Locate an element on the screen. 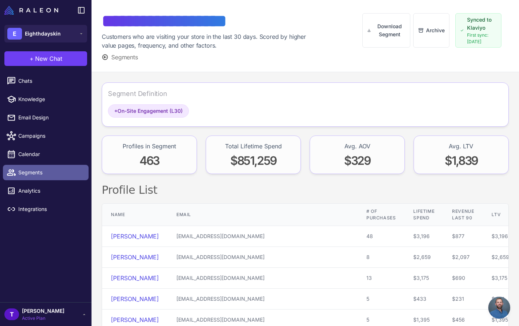 The image size is (519, 326). span: 463 is located at coordinates (149, 160).